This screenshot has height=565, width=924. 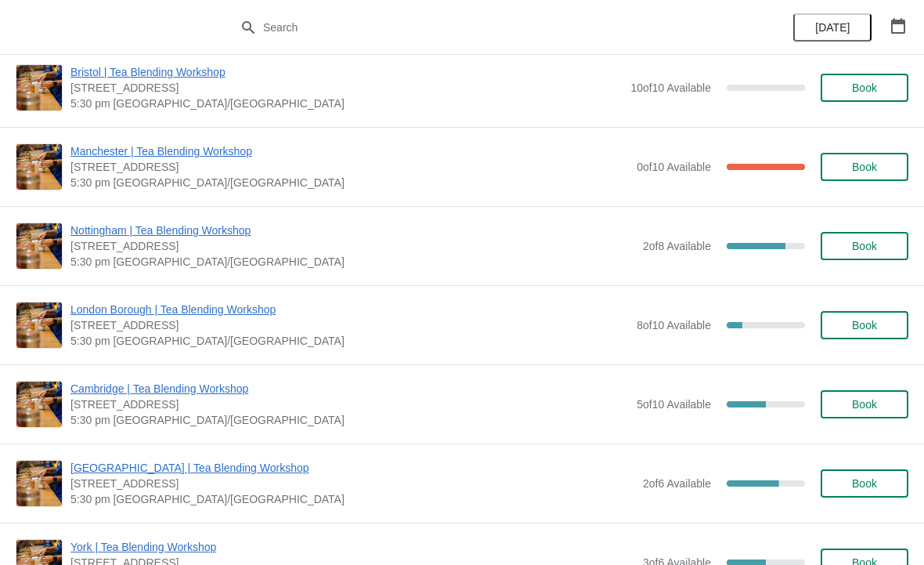 What do you see at coordinates (670, 87) in the screenshot?
I see `span: 10 of 10 Available` at bounding box center [670, 87].